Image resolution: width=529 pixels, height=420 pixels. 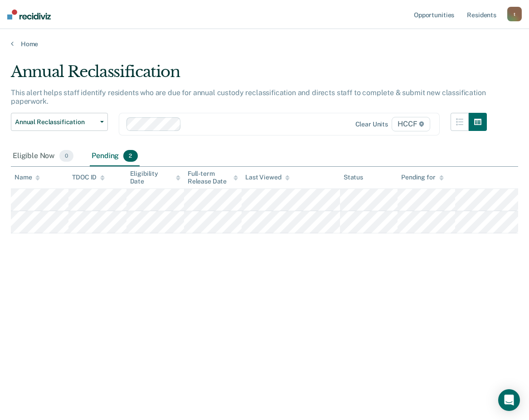 What do you see at coordinates (509, 400) in the screenshot?
I see `div: Open Intercom Messenger` at bounding box center [509, 400].